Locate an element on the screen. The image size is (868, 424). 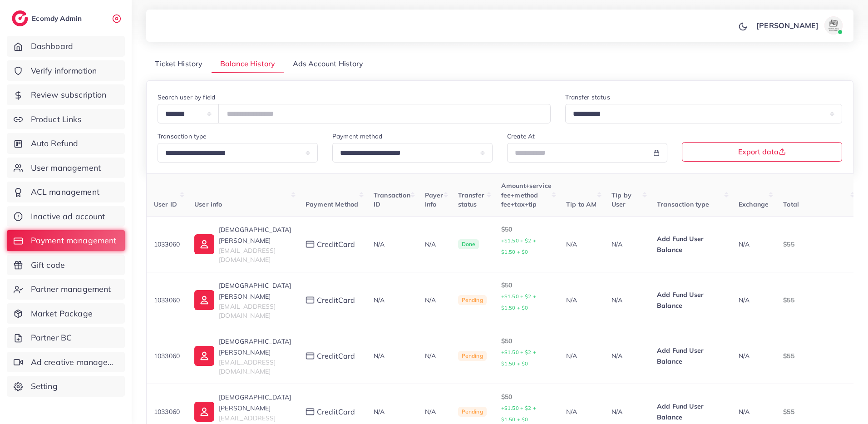
a: Auto Refund is located at coordinates (66, 143).